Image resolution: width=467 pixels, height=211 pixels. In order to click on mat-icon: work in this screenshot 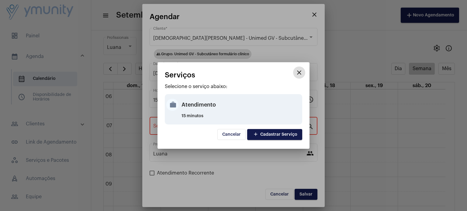, I will do `click(172, 105)`.